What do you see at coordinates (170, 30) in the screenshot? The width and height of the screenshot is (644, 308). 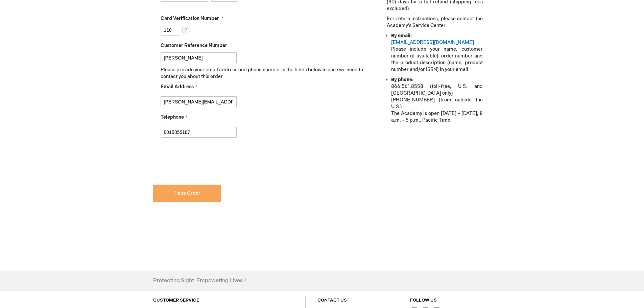 I see `input: Card Verification Number` at bounding box center [170, 30].